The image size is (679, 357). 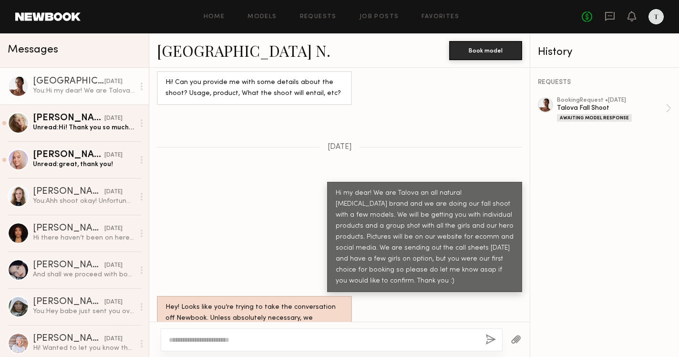 I want to click on div: Talova Fall Shoot, so click(x=611, y=108).